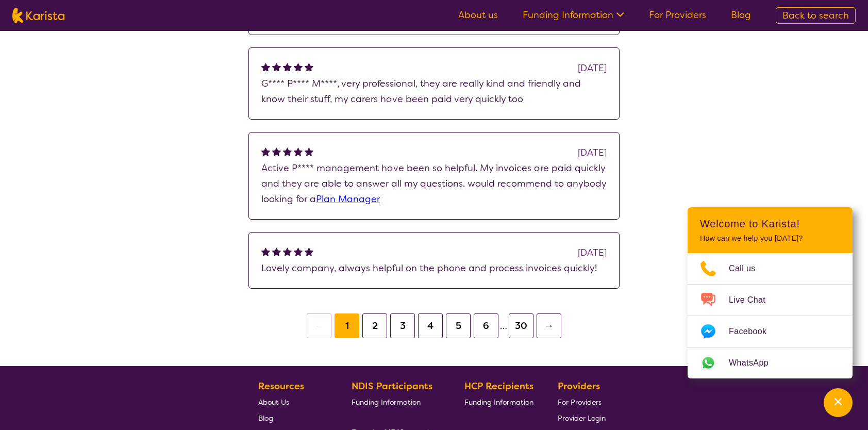 The height and width of the screenshot is (430, 868). Describe the element at coordinates (579, 386) in the screenshot. I see `b: Providers` at that location.